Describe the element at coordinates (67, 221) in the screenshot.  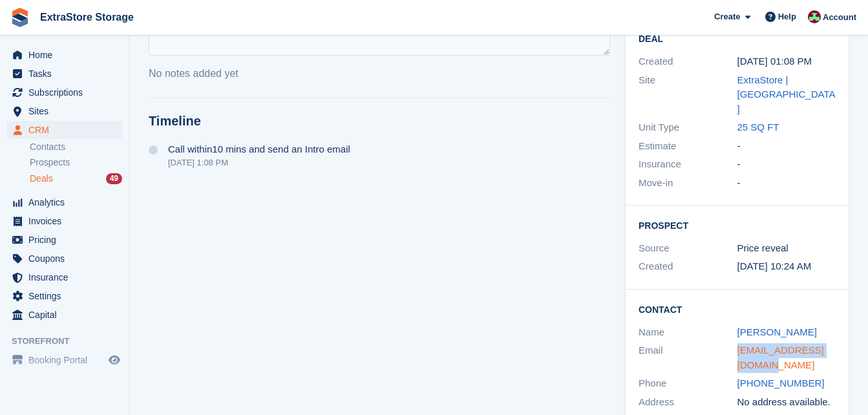
I see `span: Invoices` at that location.